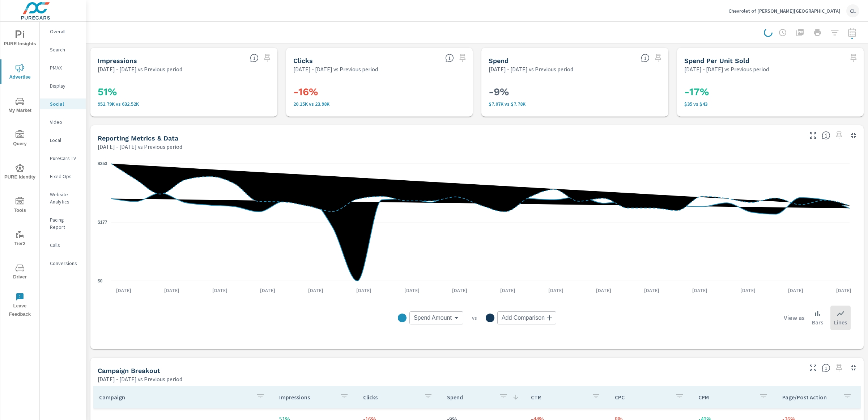  Describe the element at coordinates (717, 60) in the screenshot. I see `h5: Spend Per Unit Sold` at that location.